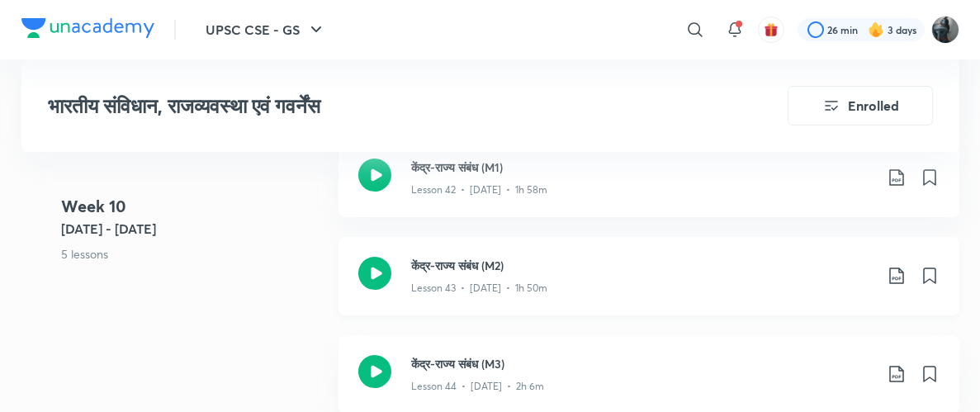 The height and width of the screenshot is (412, 980). Describe the element at coordinates (642, 167) in the screenshot. I see `h3: केंद्र-राज्य संबंध (M1)` at that location.